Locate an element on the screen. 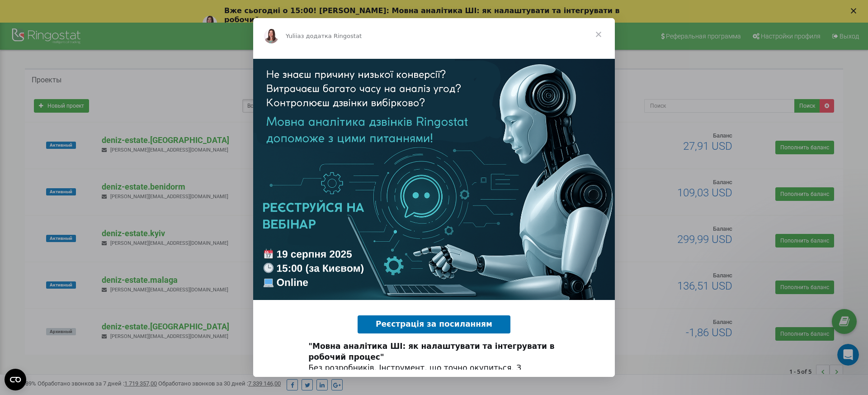 The height and width of the screenshot is (395, 868). span: Реєстрація за посиланням is located at coordinates (434, 324).